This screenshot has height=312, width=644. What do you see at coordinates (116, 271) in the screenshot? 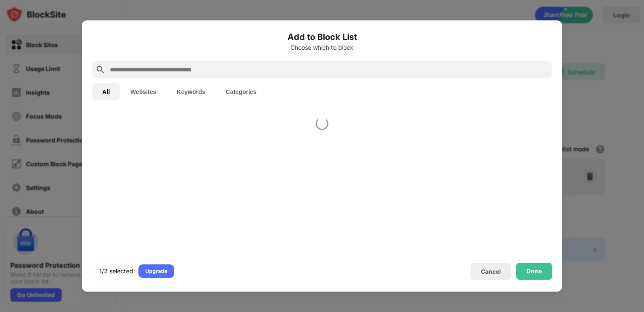
I see `div: 1/2 selected` at bounding box center [116, 271].